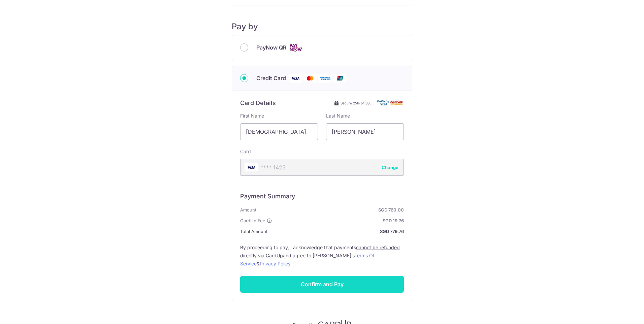 Image resolution: width=644 pixels, height=324 pixels. I want to click on img: American Express, so click(325, 78).